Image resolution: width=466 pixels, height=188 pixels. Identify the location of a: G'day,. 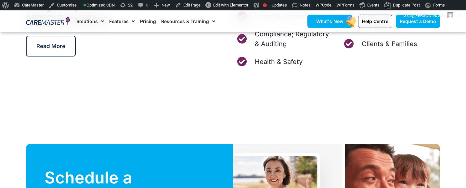
(429, 16).